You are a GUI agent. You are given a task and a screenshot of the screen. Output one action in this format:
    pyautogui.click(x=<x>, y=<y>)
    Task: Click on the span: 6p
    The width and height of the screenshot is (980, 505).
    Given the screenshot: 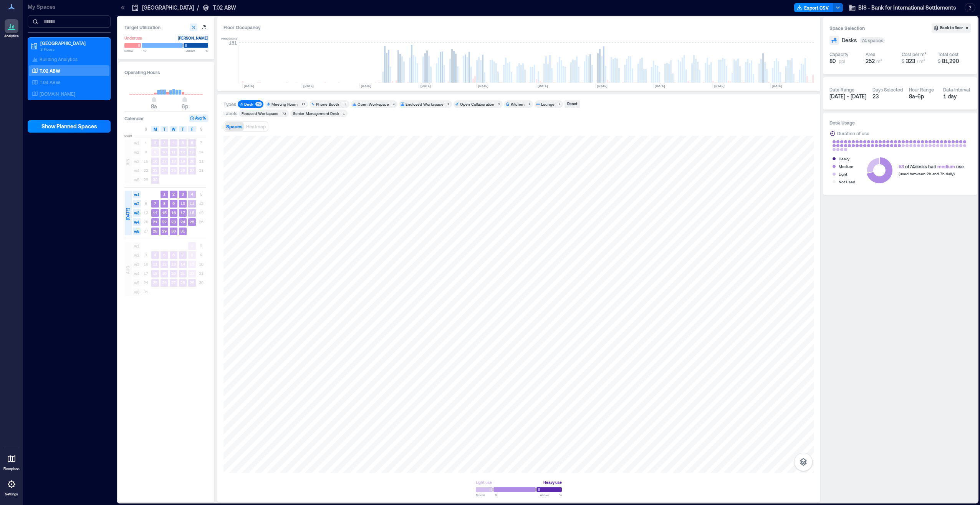 What is the action you would take?
    pyautogui.click(x=185, y=106)
    